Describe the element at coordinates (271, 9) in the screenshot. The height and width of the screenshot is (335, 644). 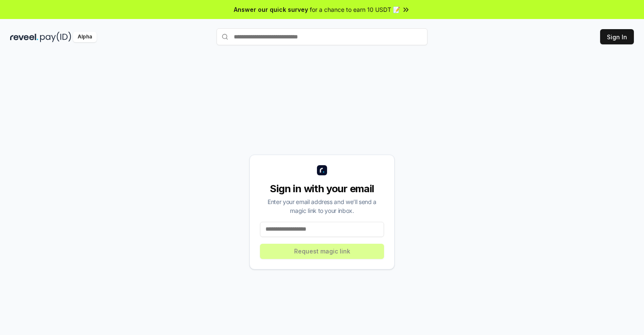
I see `span: Answer our quick survey` at that location.